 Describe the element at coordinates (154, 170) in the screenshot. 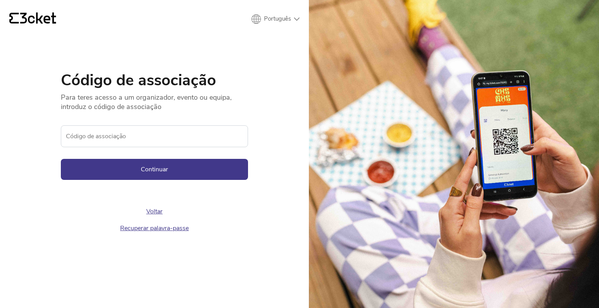

I see `button: Continuar` at that location.